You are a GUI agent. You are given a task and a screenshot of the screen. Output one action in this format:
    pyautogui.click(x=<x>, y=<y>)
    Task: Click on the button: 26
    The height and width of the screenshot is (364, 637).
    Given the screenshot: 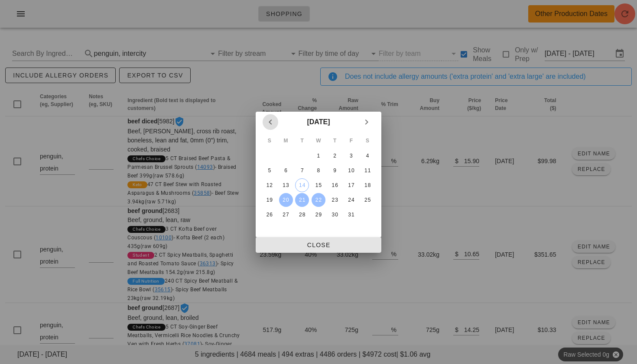 What is the action you would take?
    pyautogui.click(x=269, y=215)
    